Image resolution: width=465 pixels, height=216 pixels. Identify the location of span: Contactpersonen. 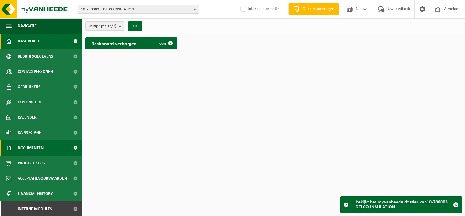
(35, 72).